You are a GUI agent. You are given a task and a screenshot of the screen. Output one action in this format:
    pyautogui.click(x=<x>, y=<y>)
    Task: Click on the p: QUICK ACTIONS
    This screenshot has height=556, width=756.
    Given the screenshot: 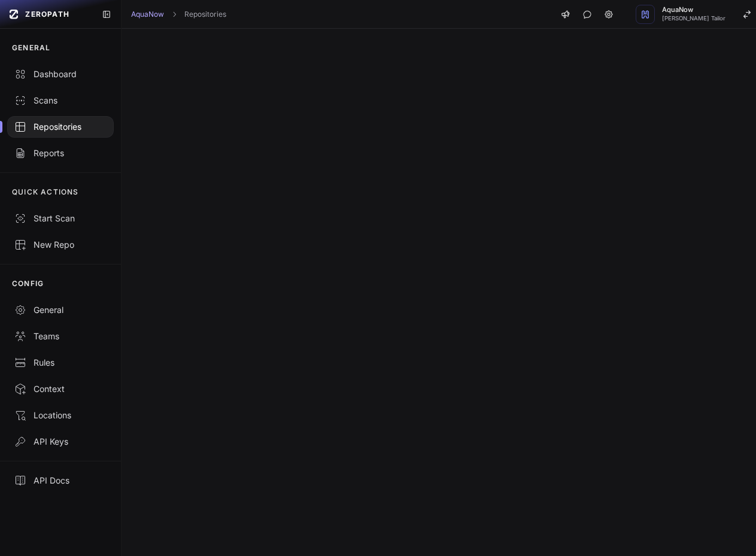 What is the action you would take?
    pyautogui.click(x=45, y=192)
    